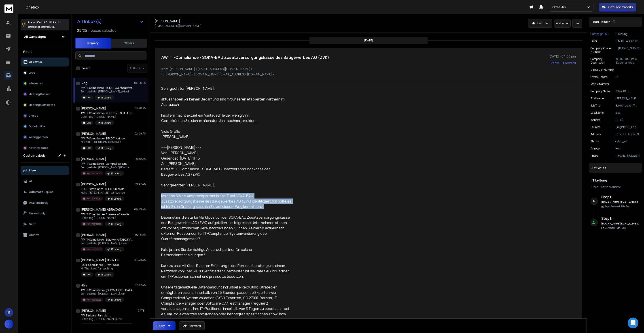 The height and width of the screenshot is (333, 644). Describe the element at coordinates (45, 224) in the screenshot. I see `button: Sent` at that location.